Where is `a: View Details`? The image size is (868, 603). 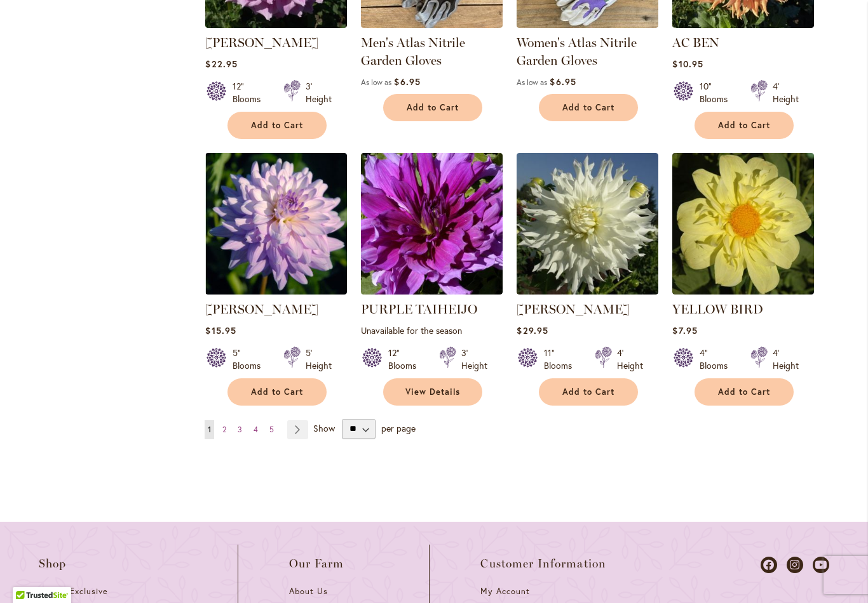
a: View Details is located at coordinates (433, 392).